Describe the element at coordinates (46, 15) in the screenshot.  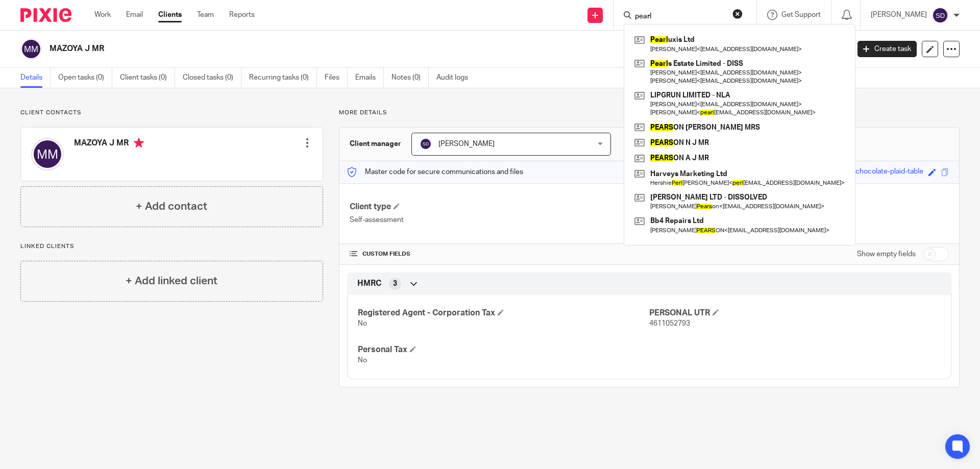
I see `img: Pixie` at that location.